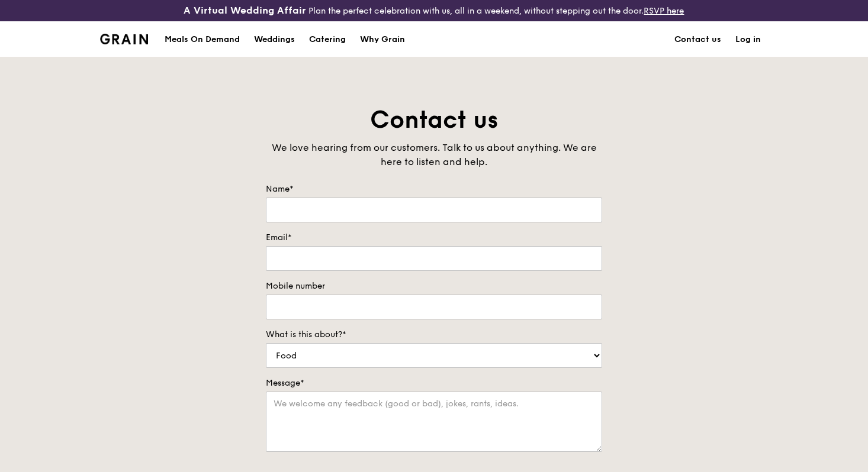  I want to click on div: Why Grain, so click(382, 40).